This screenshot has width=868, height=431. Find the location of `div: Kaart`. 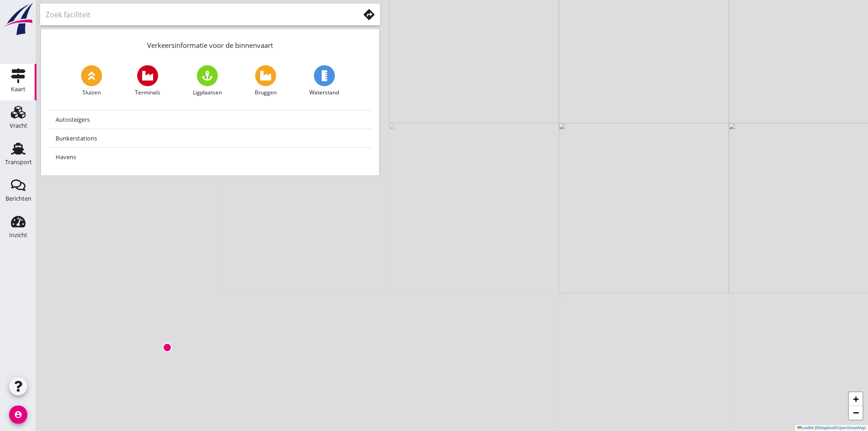

div: Kaart is located at coordinates (18, 89).